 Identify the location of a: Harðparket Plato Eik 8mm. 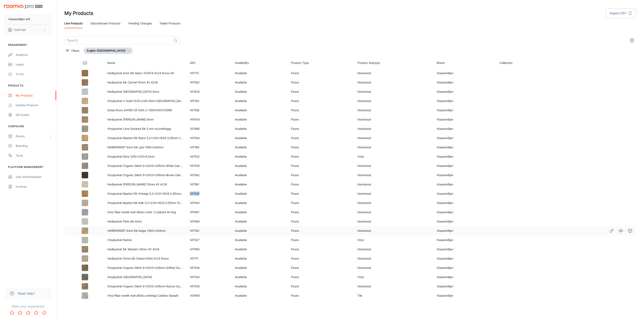
(124, 221).